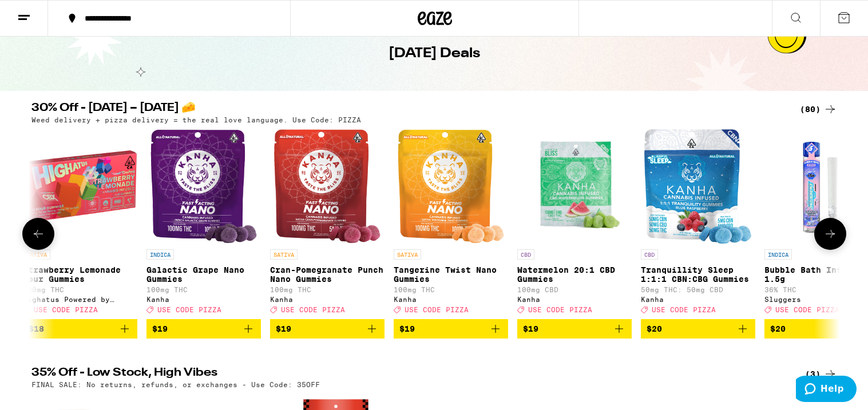 The height and width of the screenshot is (410, 868). What do you see at coordinates (406, 374) in the screenshot?
I see `h2: 35% Off - Low Stock, High Vibes` at bounding box center [406, 374].